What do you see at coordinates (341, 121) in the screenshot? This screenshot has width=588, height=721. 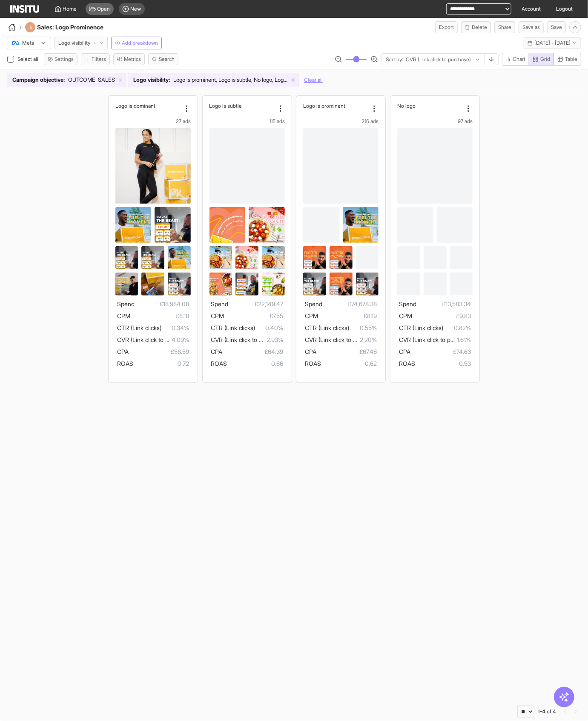 I see `div: 216 ads` at bounding box center [341, 121].